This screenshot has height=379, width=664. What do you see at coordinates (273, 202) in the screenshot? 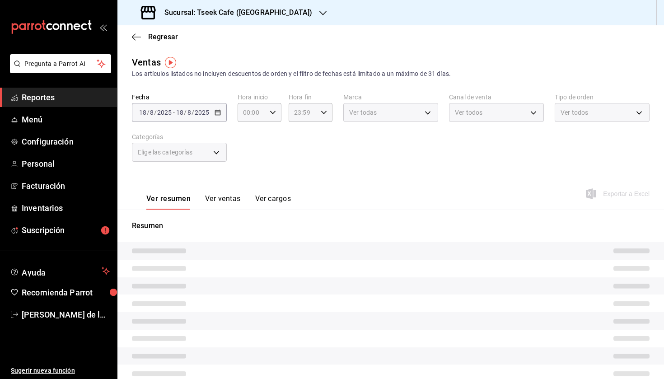
I see `button: Ver cargos` at bounding box center [273, 202].